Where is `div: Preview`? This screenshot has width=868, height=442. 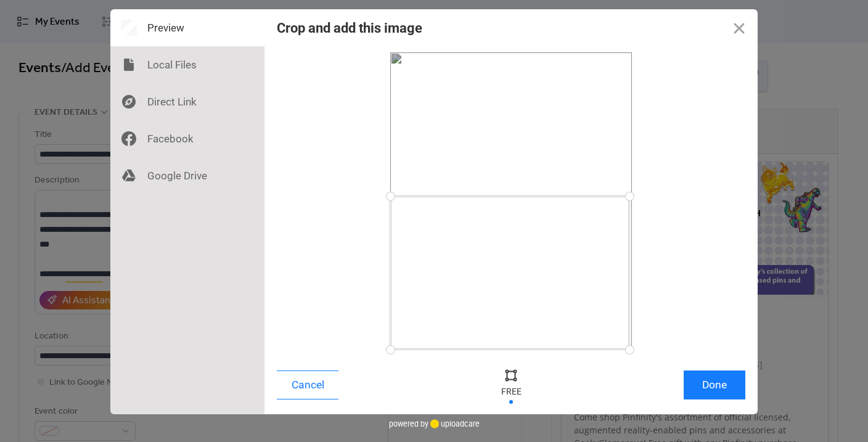
div: Preview is located at coordinates (188, 28).